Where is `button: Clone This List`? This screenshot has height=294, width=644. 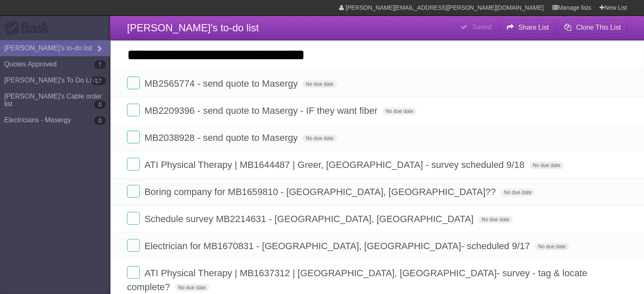 button: Clone This List is located at coordinates (592, 27).